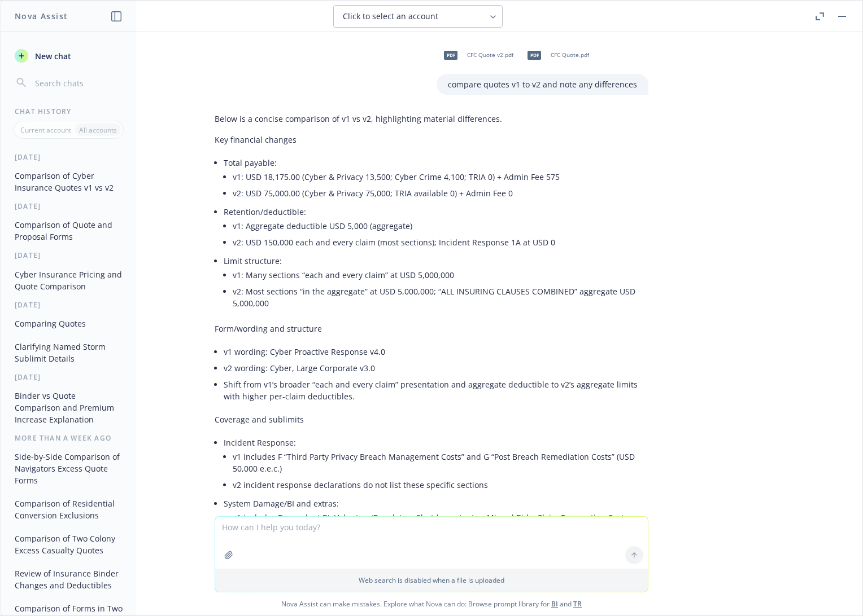  What do you see at coordinates (68, 111) in the screenshot?
I see `div: Chat History` at bounding box center [68, 111].